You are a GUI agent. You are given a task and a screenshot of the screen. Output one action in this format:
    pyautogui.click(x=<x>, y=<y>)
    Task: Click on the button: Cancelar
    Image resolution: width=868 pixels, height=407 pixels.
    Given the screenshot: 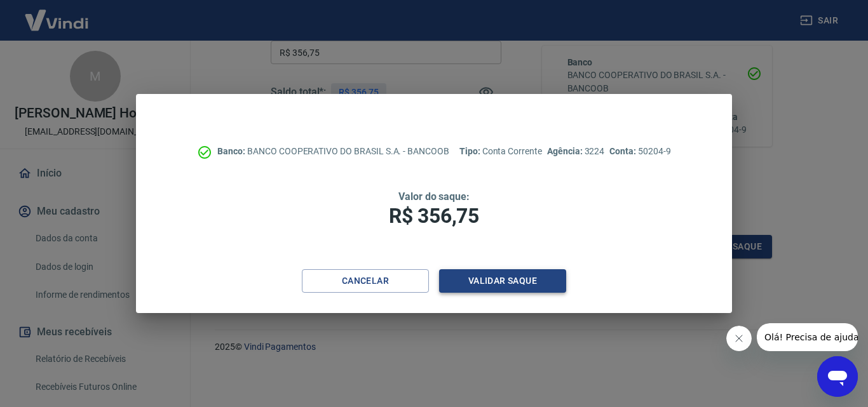 What is the action you would take?
    pyautogui.click(x=365, y=281)
    